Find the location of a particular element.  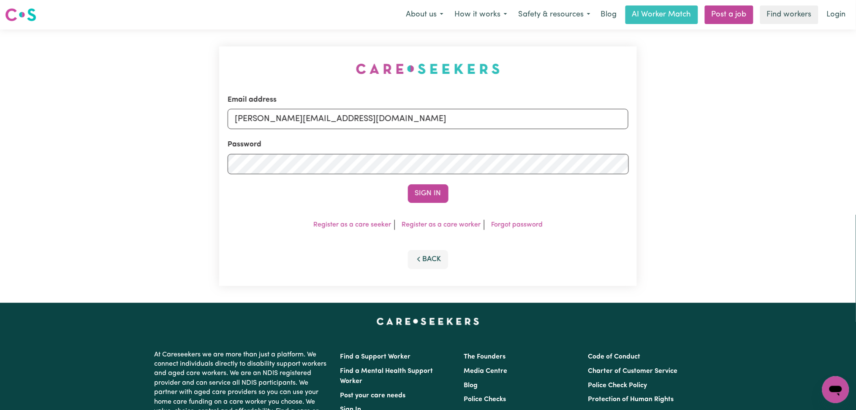

button: How it works is located at coordinates (481, 15).